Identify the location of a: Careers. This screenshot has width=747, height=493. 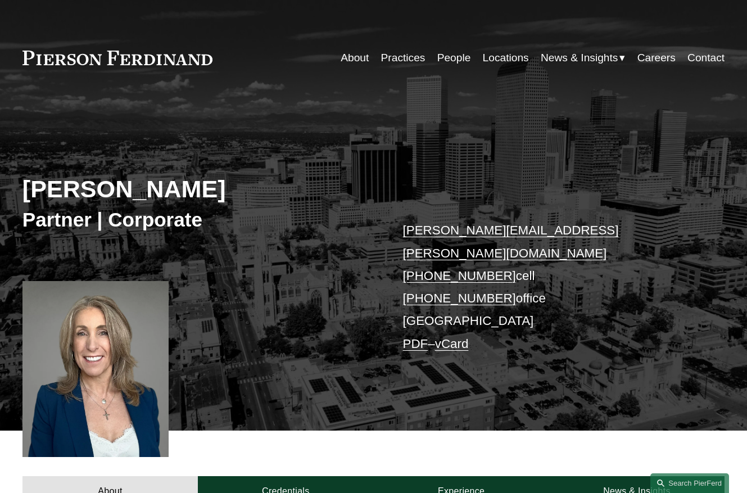
(657, 58).